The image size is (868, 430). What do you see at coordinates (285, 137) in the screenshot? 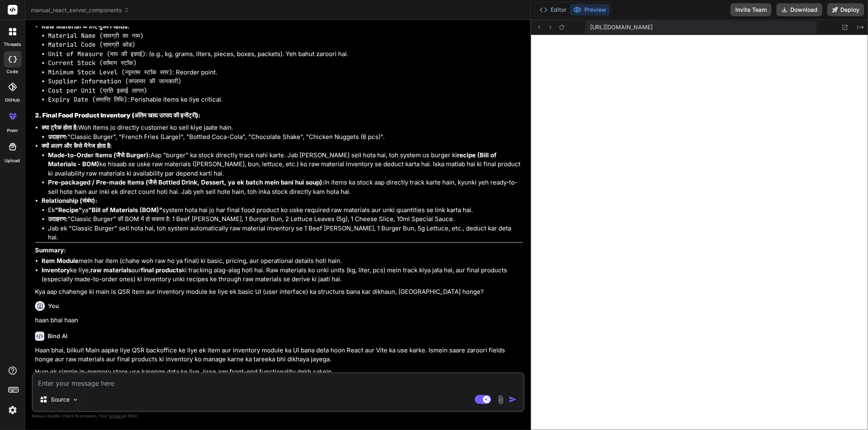
I see `li: "Classic Burger", "French Fries (Large)", "Bottled Coca-Cola", "Chocolate Shake", "Chicken Nugget...` at bounding box center [285, 137].